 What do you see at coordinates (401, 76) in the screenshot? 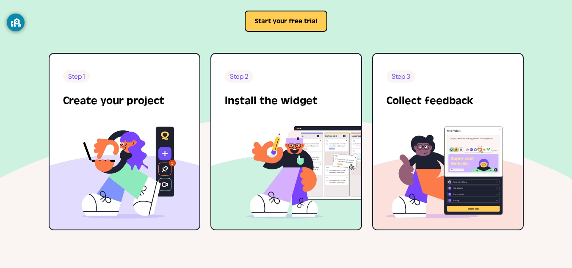
I see `span: Step 3` at bounding box center [401, 76].